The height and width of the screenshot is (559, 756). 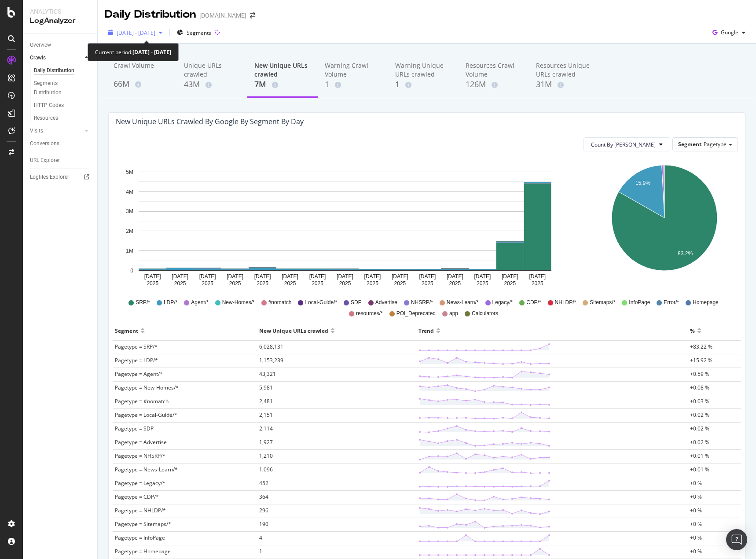 I want to click on svg: A chart., so click(x=664, y=224).